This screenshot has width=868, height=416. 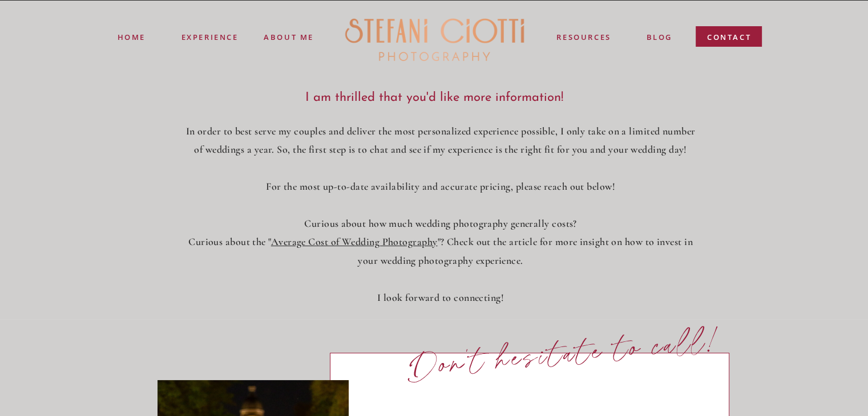 I want to click on p: Don't hesitate to call!, so click(x=565, y=354).